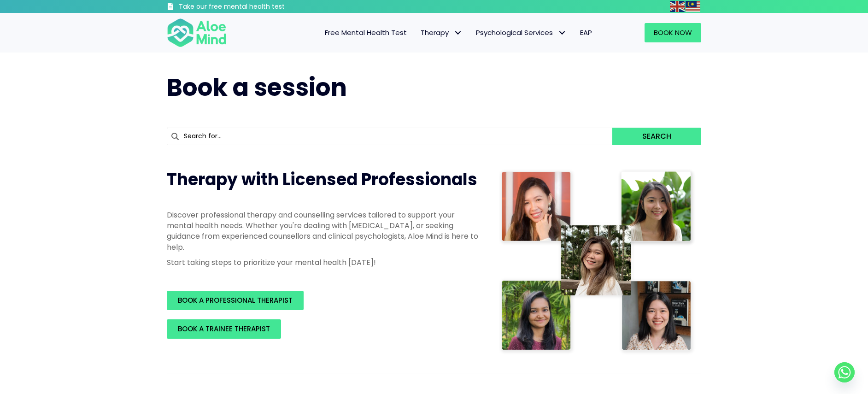 The height and width of the screenshot is (394, 868). What do you see at coordinates (521, 32) in the screenshot?
I see `span: Psychological Services` at bounding box center [521, 32].